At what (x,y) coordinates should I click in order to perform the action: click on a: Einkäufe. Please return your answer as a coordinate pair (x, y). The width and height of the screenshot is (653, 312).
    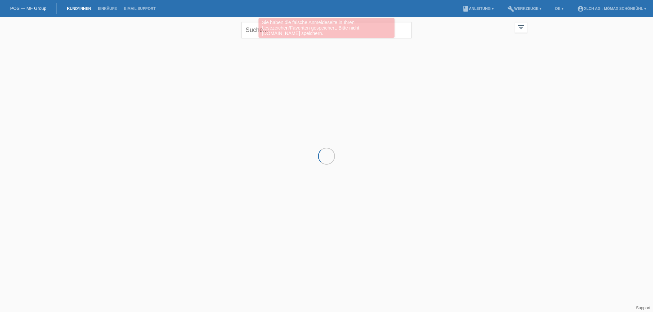
    Looking at the image, I should click on (107, 8).